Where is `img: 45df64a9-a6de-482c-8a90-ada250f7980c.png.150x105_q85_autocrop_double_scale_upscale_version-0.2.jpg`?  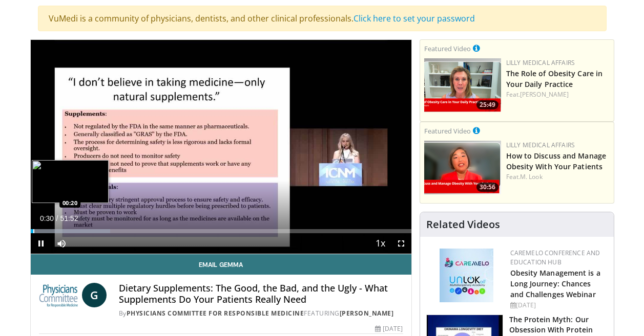
img: 45df64a9-a6de-482c-8a90-ada250f7980c.png.150x105_q85_autocrop_double_scale_upscale_version-0.2.jpg is located at coordinates (466, 275).